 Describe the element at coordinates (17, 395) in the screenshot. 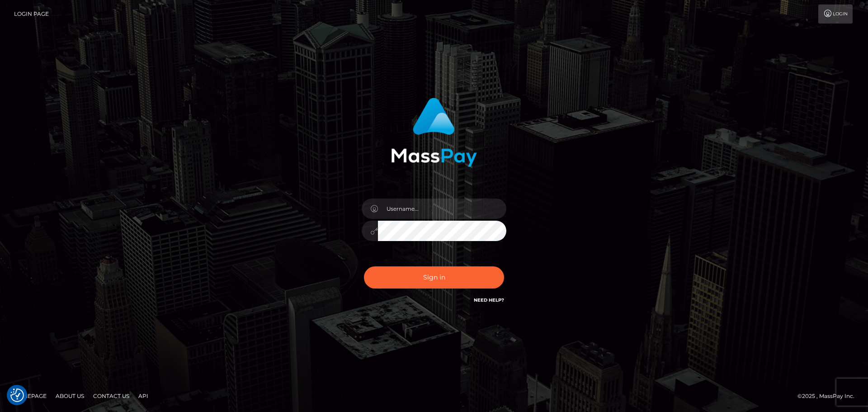

I see `button: Consent Preferences` at that location.